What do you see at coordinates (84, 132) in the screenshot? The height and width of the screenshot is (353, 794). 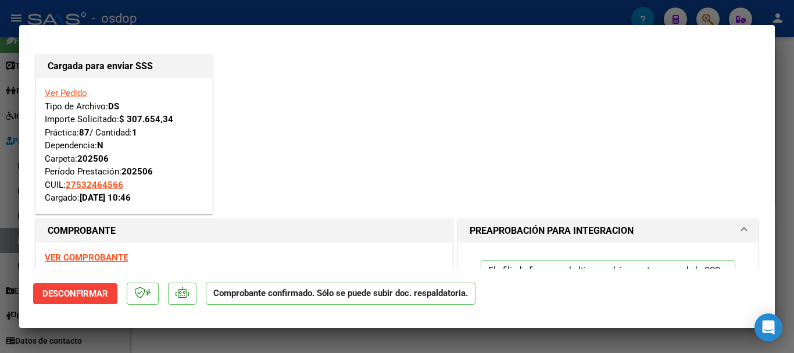 I see `strong: 87` at bounding box center [84, 132].